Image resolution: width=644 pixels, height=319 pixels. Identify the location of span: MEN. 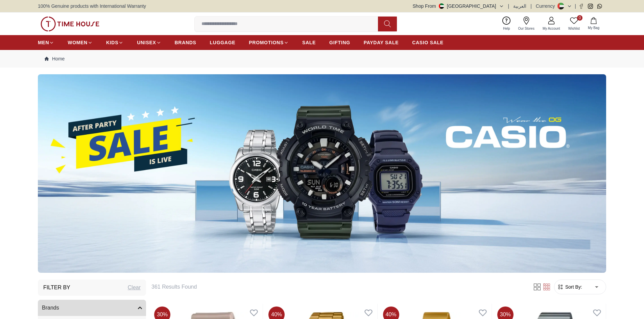
(43, 42).